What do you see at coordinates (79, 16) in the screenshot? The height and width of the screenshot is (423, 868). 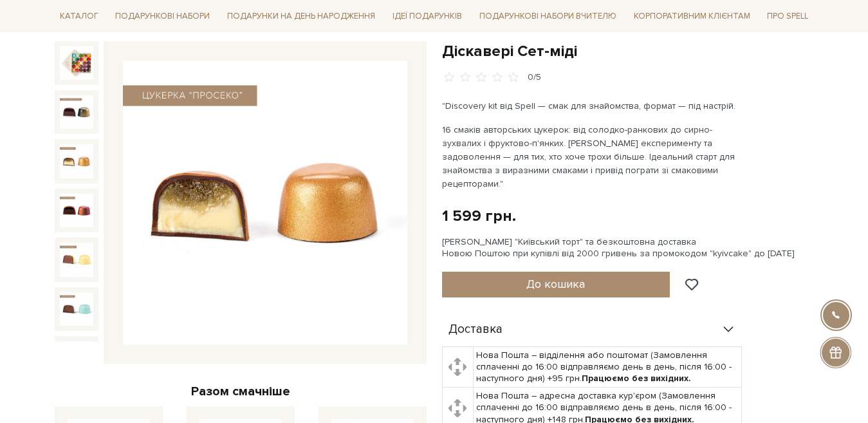 I see `a: Каталог` at bounding box center [79, 16].